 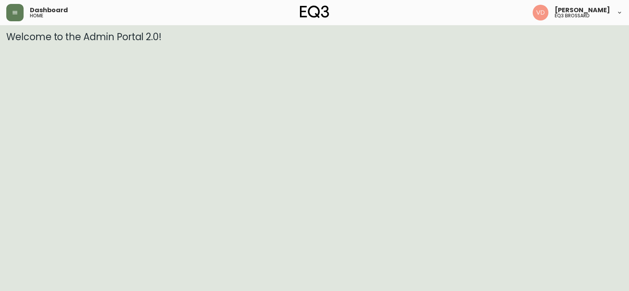 I want to click on img: 34cbe8de67806989076631741e6a7c6b, so click(x=541, y=13).